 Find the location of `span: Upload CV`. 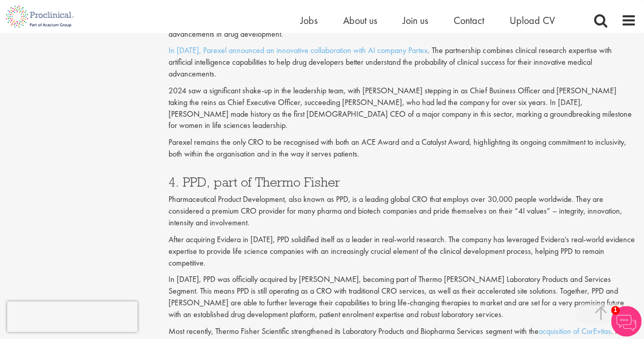

span: Upload CV is located at coordinates (532, 21).